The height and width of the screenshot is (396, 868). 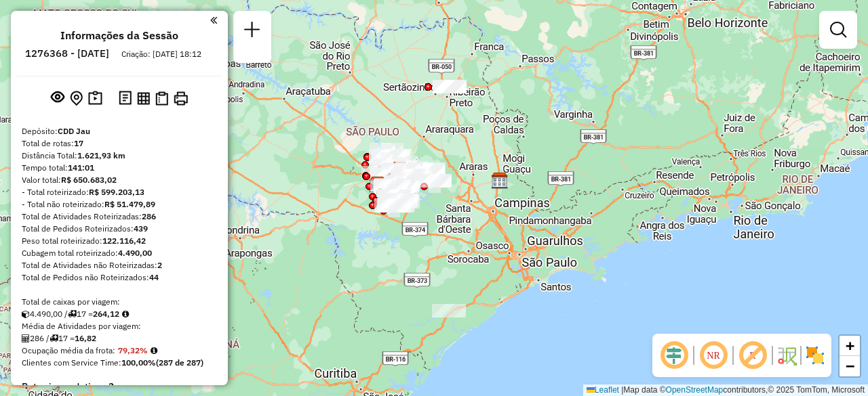 I want to click on strong: 4.490,00, so click(x=135, y=253).